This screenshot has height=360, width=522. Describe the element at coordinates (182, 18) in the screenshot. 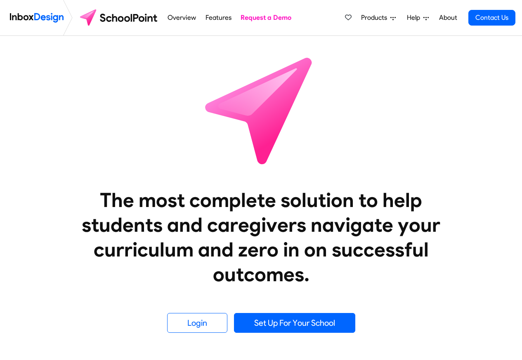

I see `a: Overview` at that location.